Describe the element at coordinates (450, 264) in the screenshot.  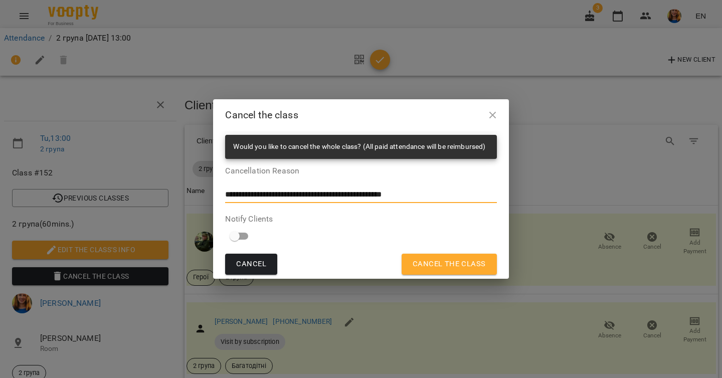
I see `button: Cancel the class` at that location.